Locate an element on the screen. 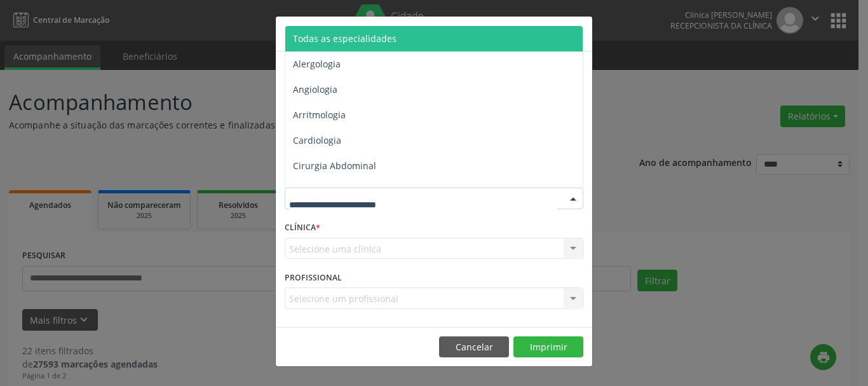 This screenshot has width=868, height=386. label: PROFISSIONAL is located at coordinates (314, 277).